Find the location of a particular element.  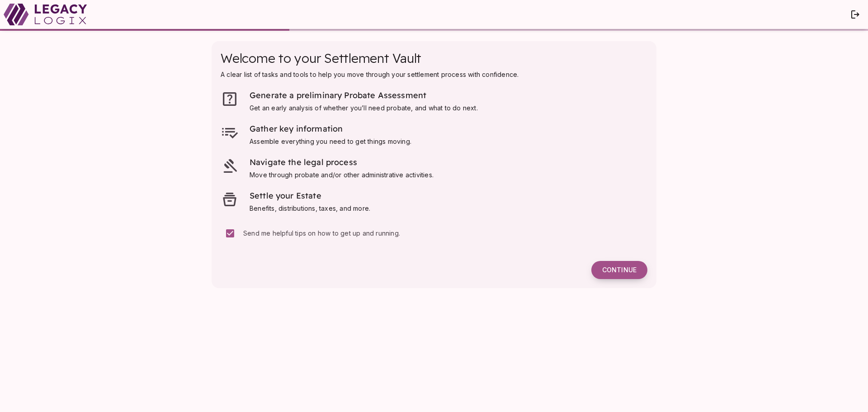

span: Assemble everything you need to get things moving. is located at coordinates (331, 141).